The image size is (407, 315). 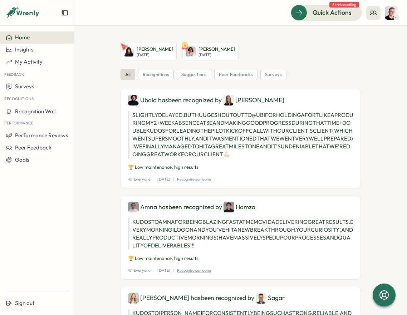 I want to click on img: Hamza Atique, so click(x=229, y=207).